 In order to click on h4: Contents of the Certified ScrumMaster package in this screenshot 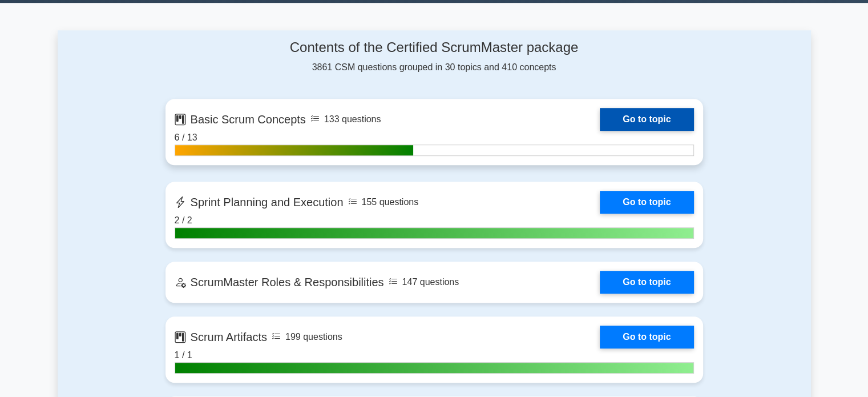, I will do `click(434, 48)`.